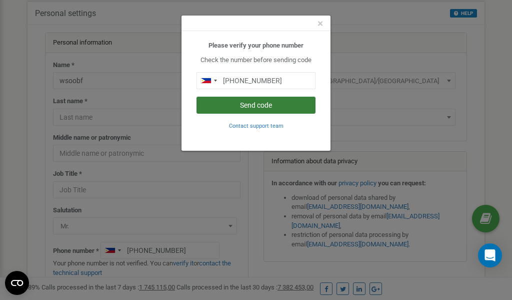 The height and width of the screenshot is (300, 512). Describe the element at coordinates (256, 81) in the screenshot. I see `input: 0905 123 4567` at that location.